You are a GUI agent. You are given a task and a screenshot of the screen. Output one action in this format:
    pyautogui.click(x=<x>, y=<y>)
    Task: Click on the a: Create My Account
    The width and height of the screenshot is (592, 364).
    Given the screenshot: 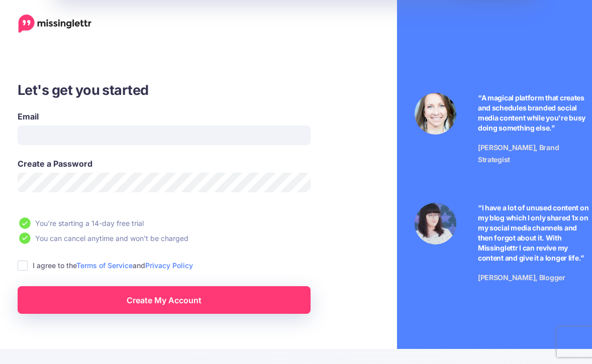 What is the action you would take?
    pyautogui.click(x=164, y=300)
    